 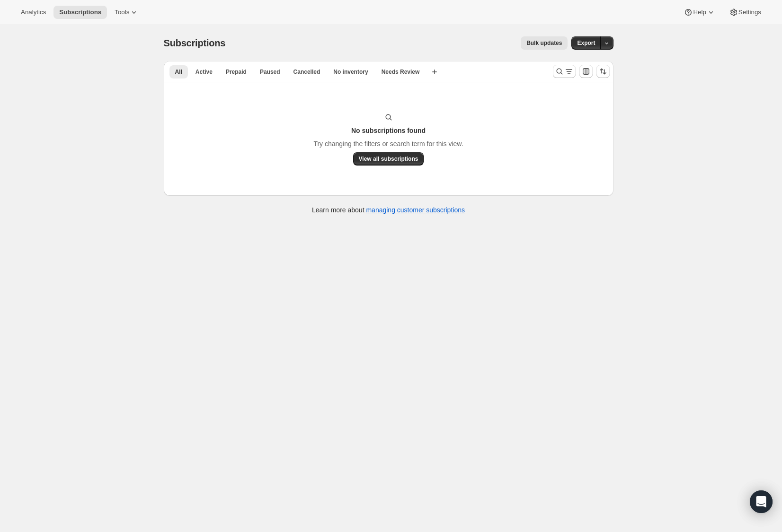 What do you see at coordinates (586, 71) in the screenshot?
I see `button: Customize table column order and visibility` at bounding box center [586, 71].